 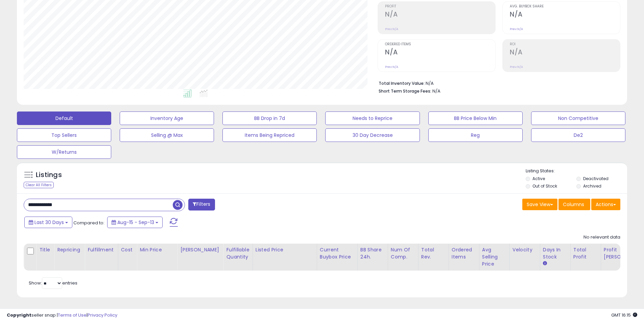 What do you see at coordinates (539, 178) in the screenshot?
I see `label: Active` at bounding box center [539, 178].